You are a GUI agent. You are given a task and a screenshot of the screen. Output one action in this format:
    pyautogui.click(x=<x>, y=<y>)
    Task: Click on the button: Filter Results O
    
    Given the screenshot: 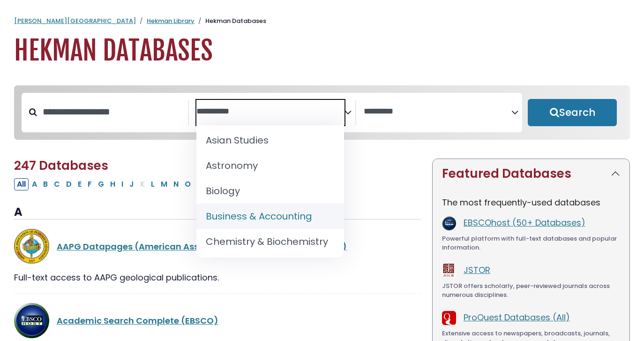 What is the action you would take?
    pyautogui.click(x=187, y=184)
    